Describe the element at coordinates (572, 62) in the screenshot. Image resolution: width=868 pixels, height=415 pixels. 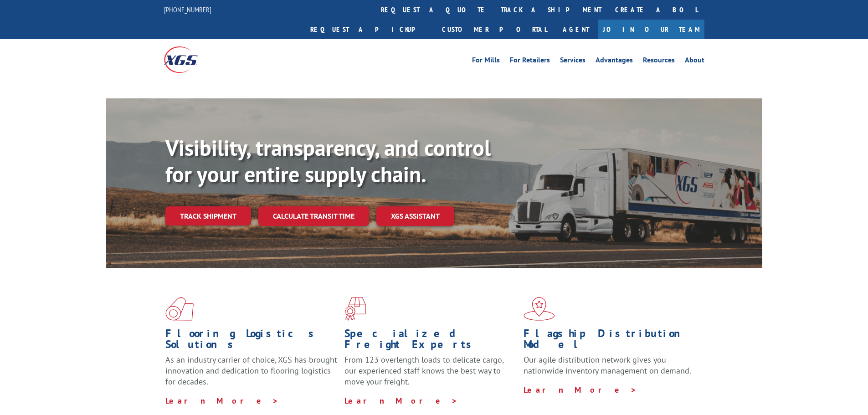
I see `a: Services` at that location.